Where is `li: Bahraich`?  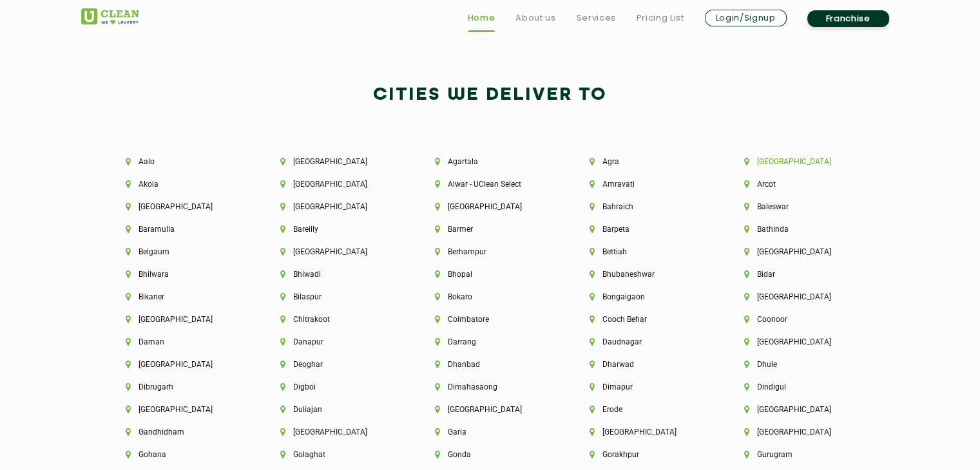 li: Bahraich is located at coordinates (645, 207).